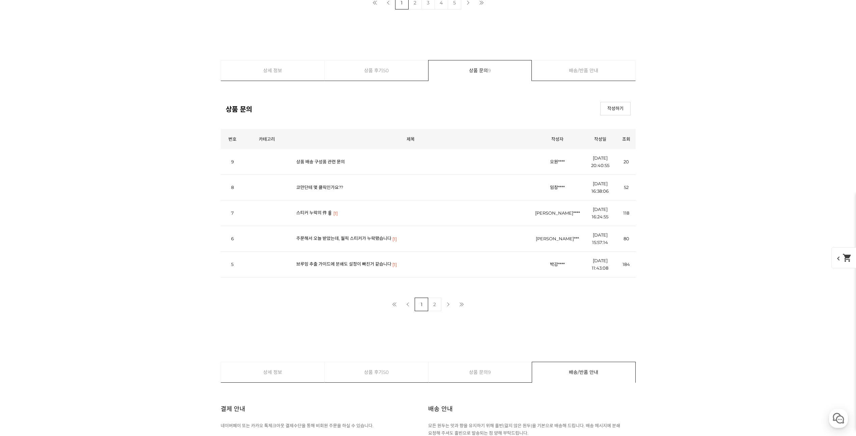  I want to click on h2: 배송 안내, so click(440, 409).